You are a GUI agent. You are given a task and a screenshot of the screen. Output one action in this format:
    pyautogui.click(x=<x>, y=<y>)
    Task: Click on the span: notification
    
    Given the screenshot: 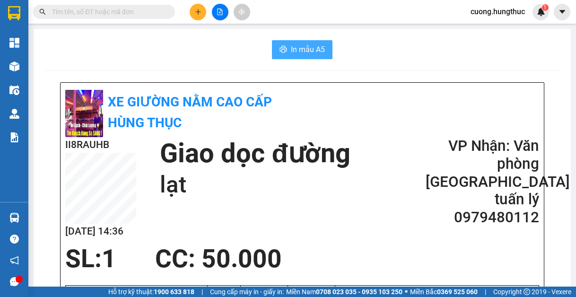 What is the action you would take?
    pyautogui.click(x=14, y=260)
    